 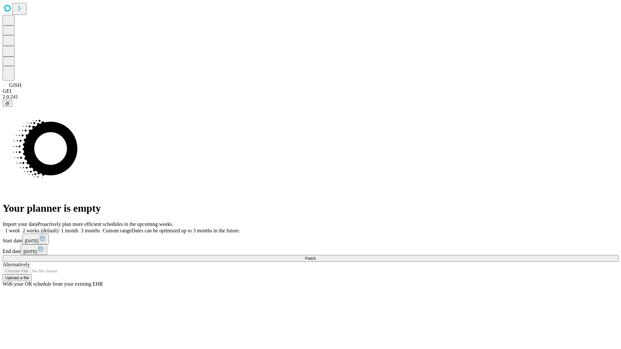 I want to click on div: GEI, so click(x=310, y=91).